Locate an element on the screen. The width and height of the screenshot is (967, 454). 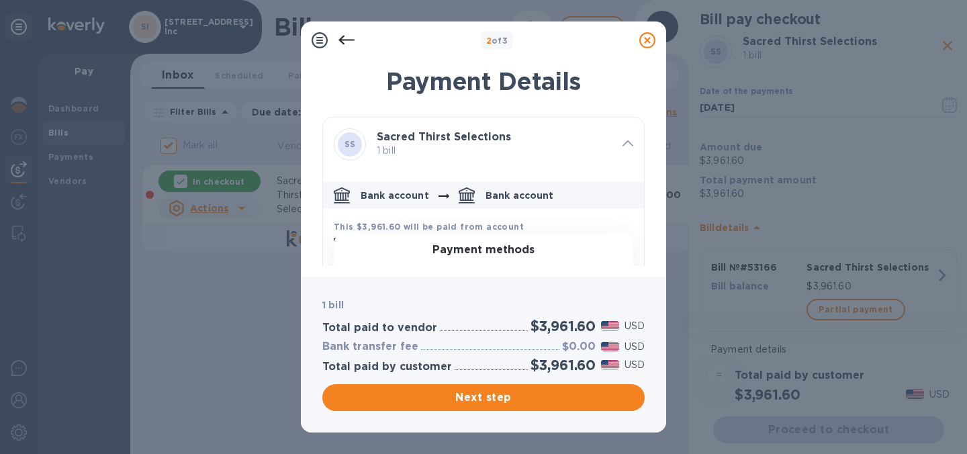
h3: $0.00 is located at coordinates (579, 346).